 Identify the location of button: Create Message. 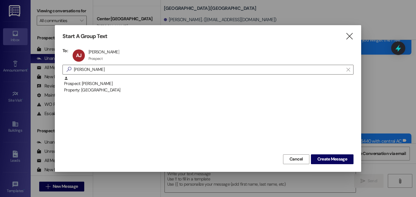
(332, 159).